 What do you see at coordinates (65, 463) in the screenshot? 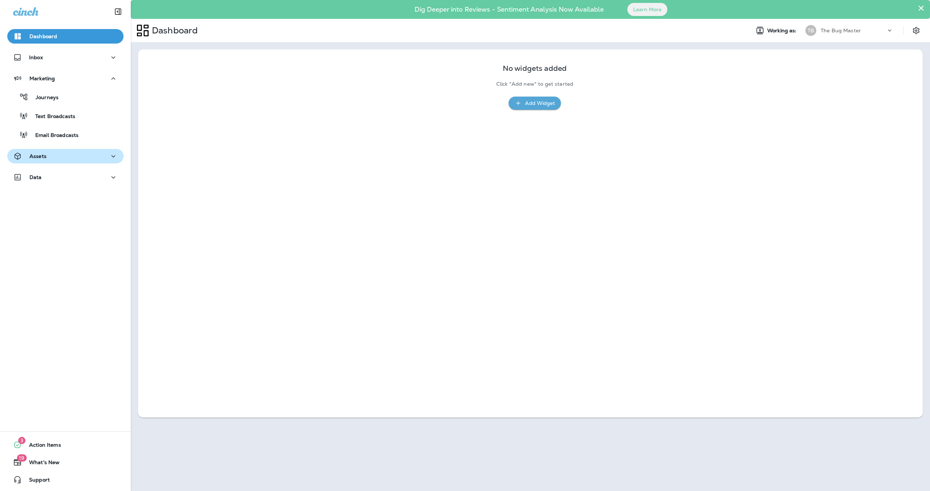
I see `button: 19What's New` at bounding box center [65, 463].